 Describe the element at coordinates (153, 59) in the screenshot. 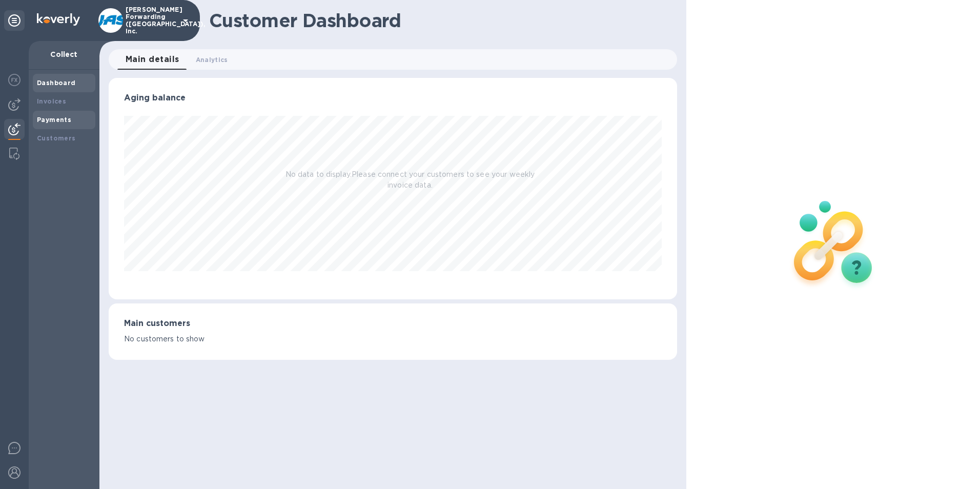

I see `span: Main details` at that location.